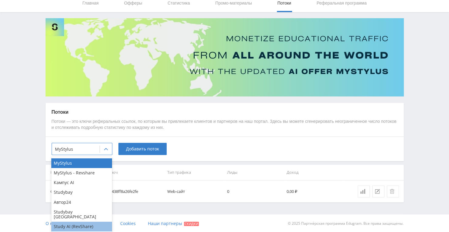 This screenshot has height=232, width=449. What do you see at coordinates (165, 224) in the screenshot?
I see `span: Наши партнеры` at bounding box center [165, 224].